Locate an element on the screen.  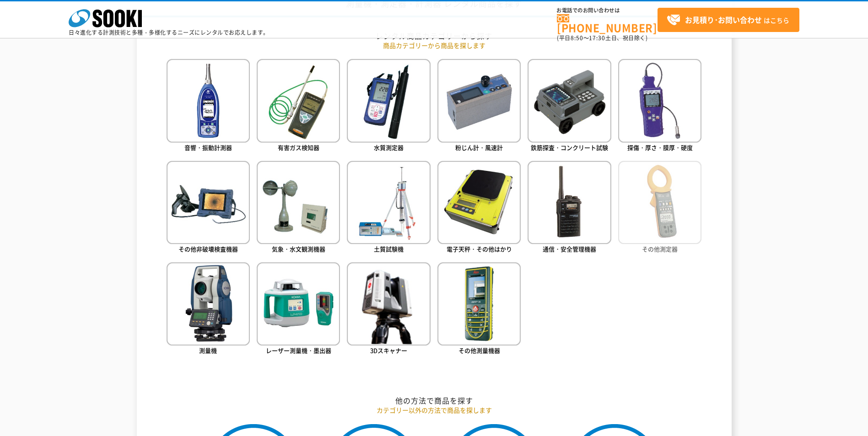
span: 水質測定器 is located at coordinates (388, 148).